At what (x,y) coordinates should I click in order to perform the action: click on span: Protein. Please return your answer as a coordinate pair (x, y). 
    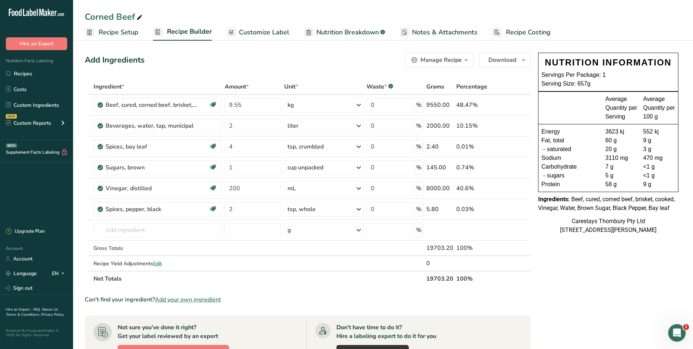
    Looking at the image, I should click on (551, 184).